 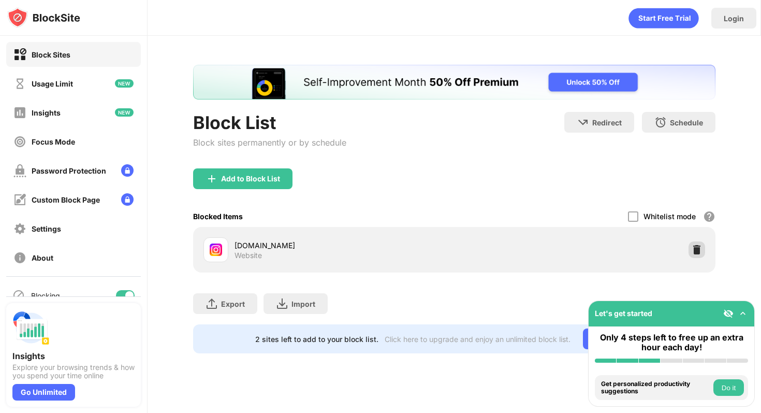 What do you see at coordinates (52, 83) in the screenshot?
I see `div: Usage Limit` at bounding box center [52, 83].